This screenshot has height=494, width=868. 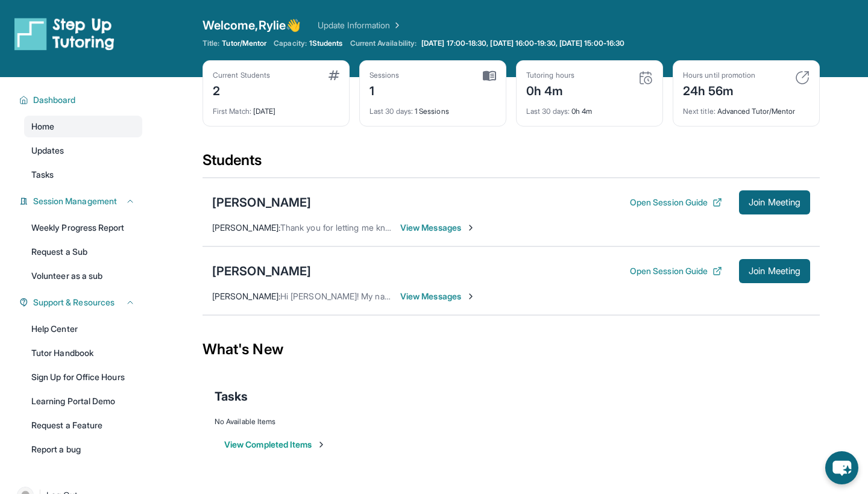 I want to click on span: 1 Students, so click(x=326, y=44).